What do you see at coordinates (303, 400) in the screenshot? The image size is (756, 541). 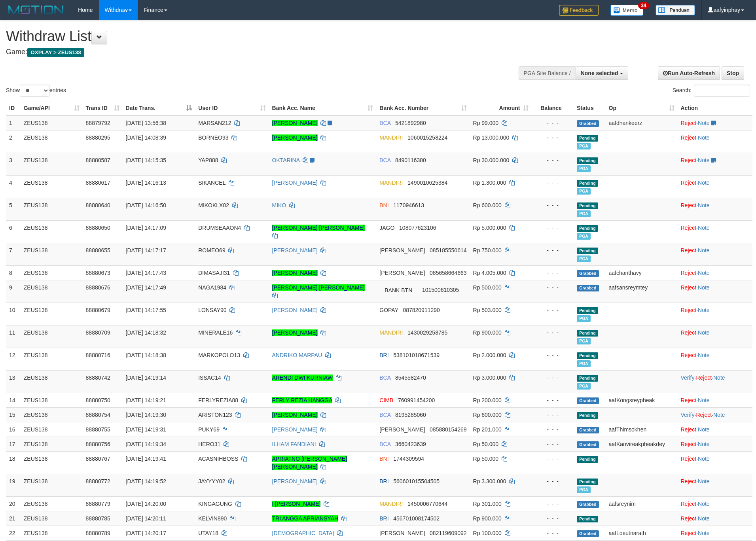 I see `a: FERLY REZIA HANGGA` at bounding box center [303, 400].